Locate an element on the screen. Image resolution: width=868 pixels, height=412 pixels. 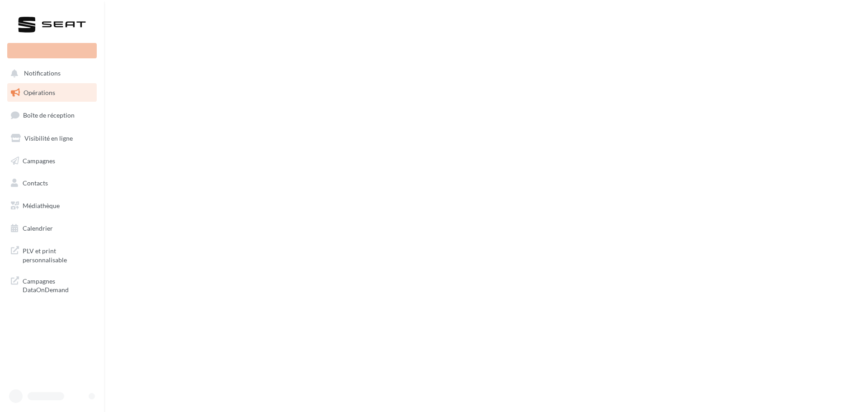
a: Campagnes is located at coordinates (52, 161).